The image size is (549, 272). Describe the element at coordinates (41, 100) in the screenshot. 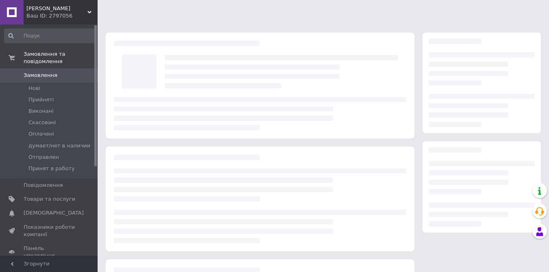

I see `span: Прийняті` at that location.